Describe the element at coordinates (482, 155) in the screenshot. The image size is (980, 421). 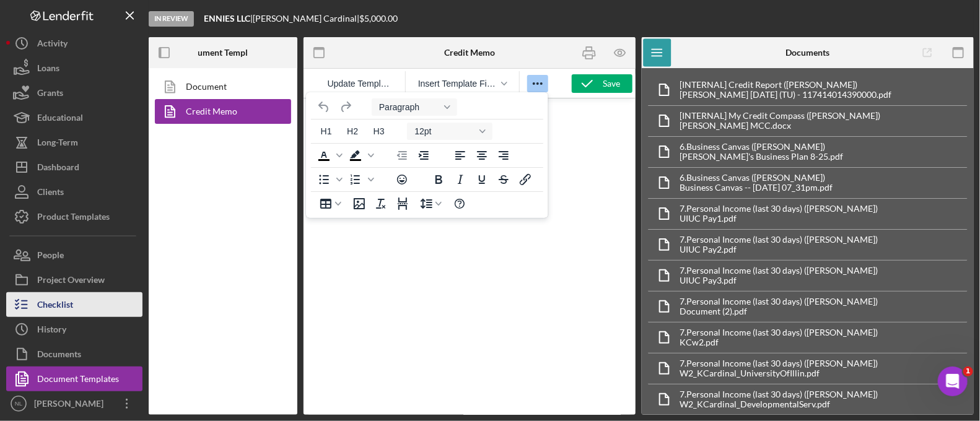
I see `button: Align center` at that location.